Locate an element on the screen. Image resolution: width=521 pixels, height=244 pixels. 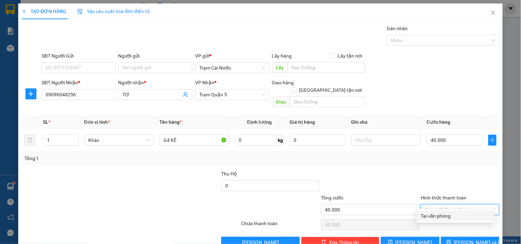
span: kg is located at coordinates (280, 140).